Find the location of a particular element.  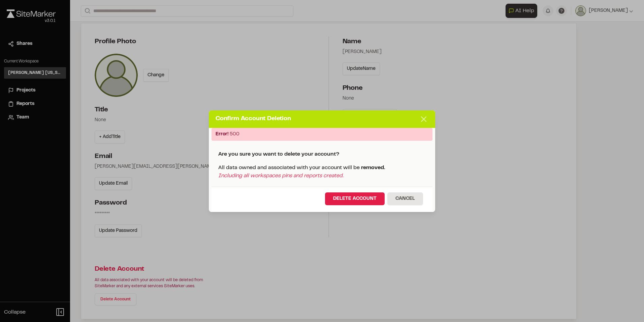

div: Are you sure you want to delete your account? is located at coordinates (322, 154).